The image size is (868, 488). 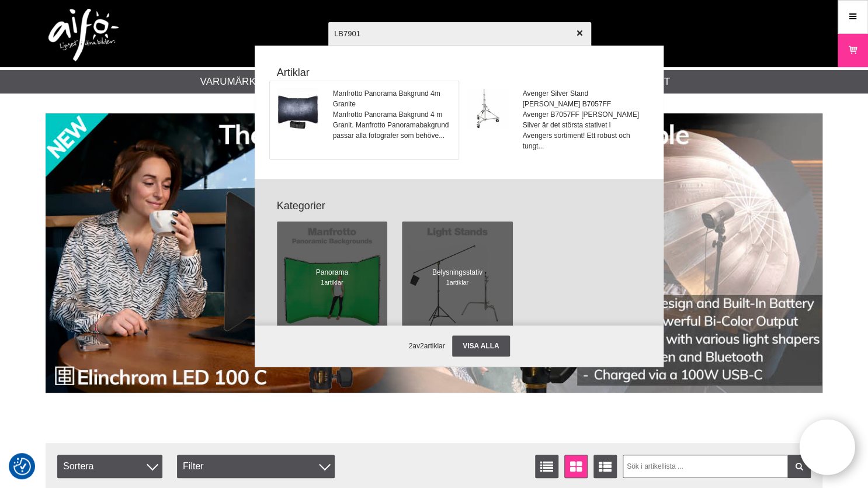 I want to click on span: av, so click(x=416, y=346).